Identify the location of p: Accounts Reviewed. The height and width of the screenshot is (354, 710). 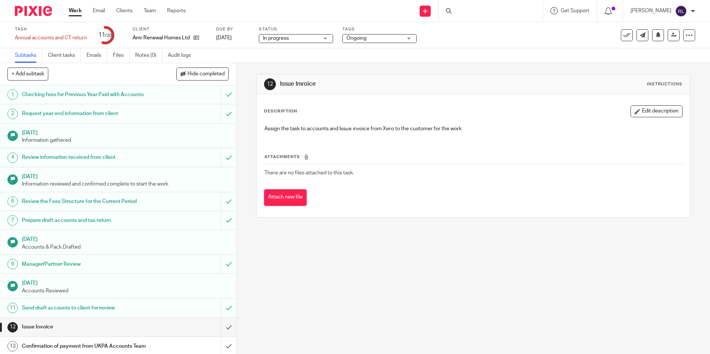
(125, 291).